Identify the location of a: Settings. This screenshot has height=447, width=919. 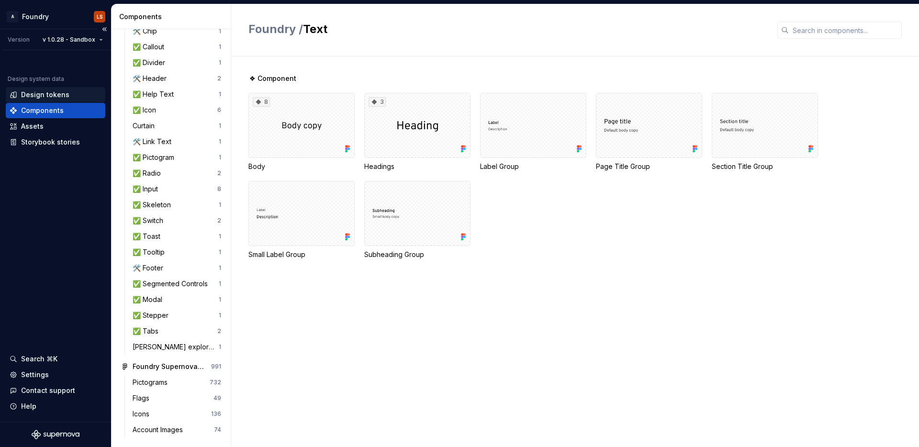
(56, 375).